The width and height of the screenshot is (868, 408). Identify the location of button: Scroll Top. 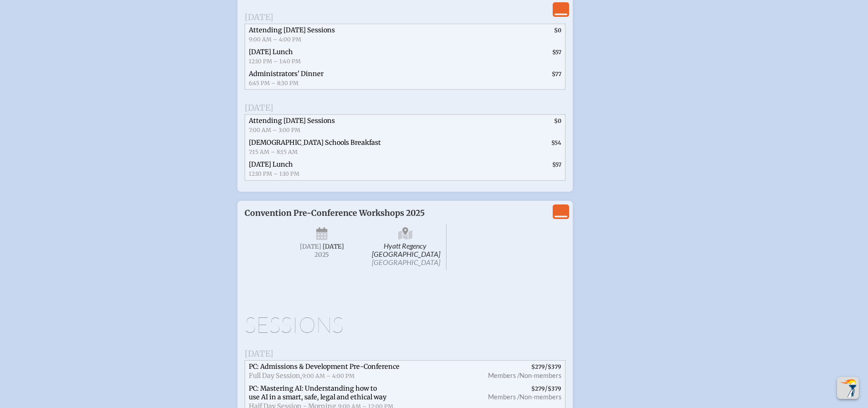
(848, 388).